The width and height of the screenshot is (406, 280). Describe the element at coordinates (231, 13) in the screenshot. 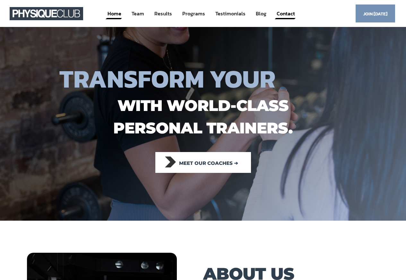

I see `a: Testimonials` at that location.